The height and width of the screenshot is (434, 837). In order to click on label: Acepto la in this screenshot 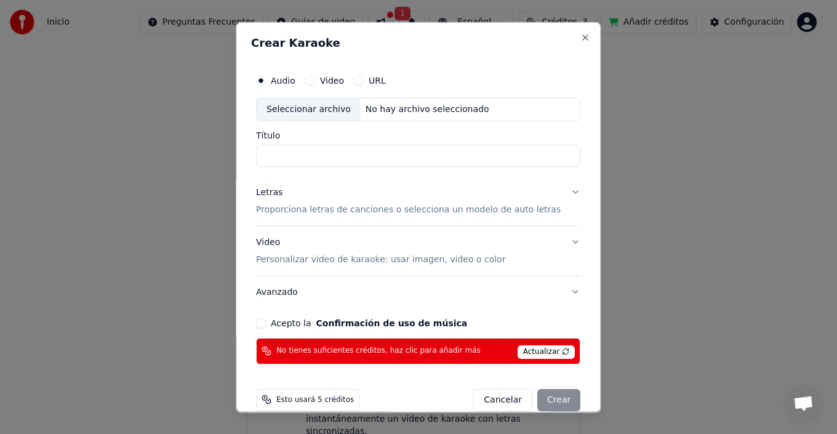, I will do `click(369, 322)`.